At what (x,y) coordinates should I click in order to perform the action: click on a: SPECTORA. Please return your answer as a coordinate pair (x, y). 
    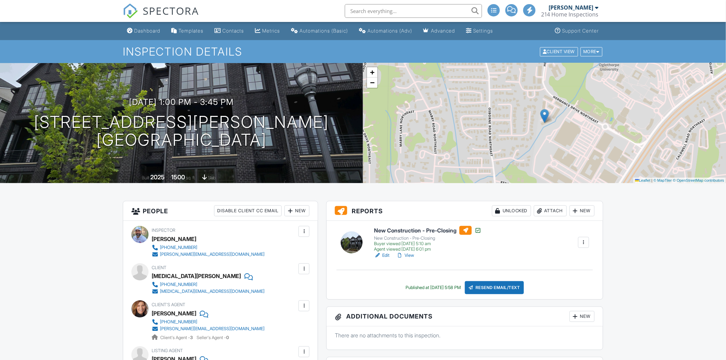
    Looking at the image, I should click on (161, 16).